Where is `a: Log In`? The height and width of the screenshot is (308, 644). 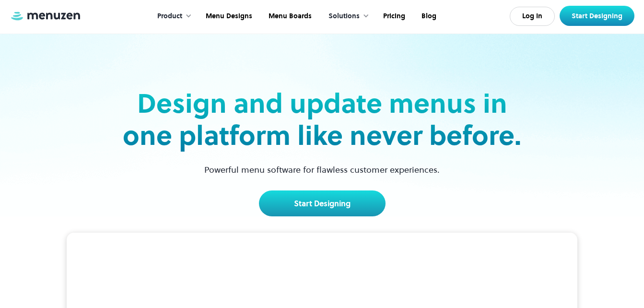
a: Log In is located at coordinates (532, 16).